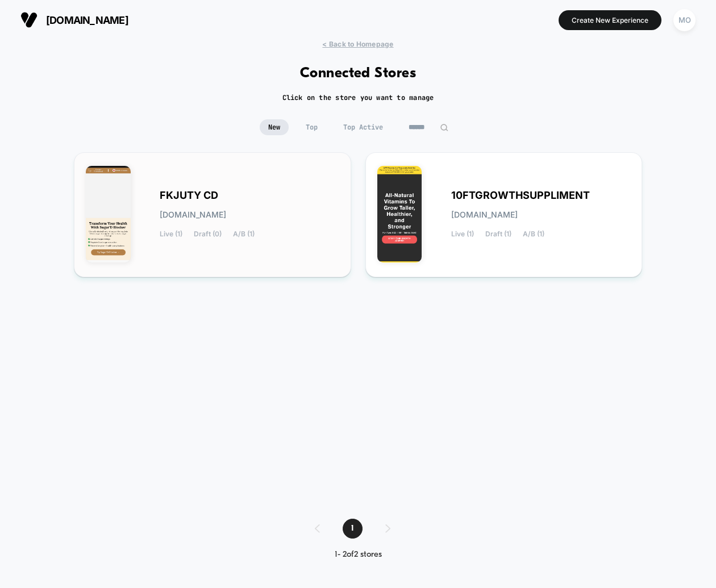  I want to click on span: < Back to Homepage, so click(357, 44).